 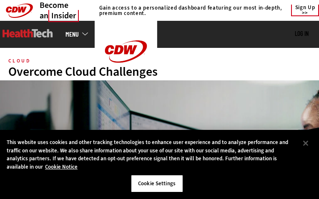 I want to click on a: Log in, so click(x=301, y=33).